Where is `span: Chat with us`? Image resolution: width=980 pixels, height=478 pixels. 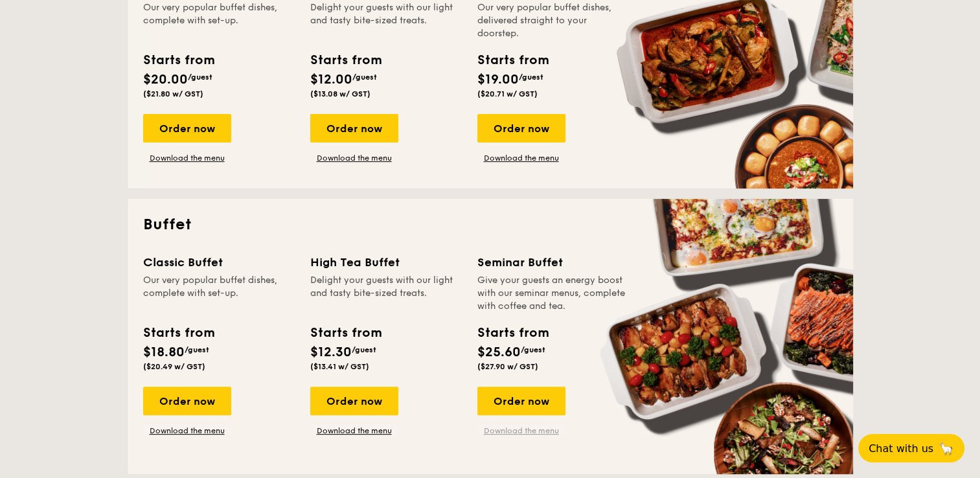
span: Chat with us is located at coordinates (901, 448).